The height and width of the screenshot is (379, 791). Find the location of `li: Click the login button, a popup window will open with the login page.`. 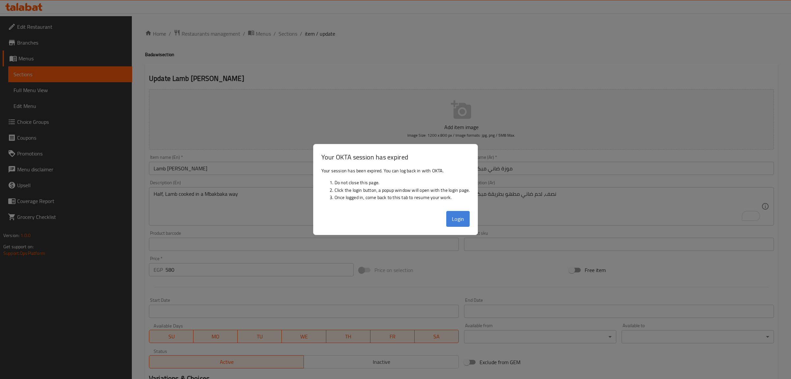

li: Click the login button, a popup window will open with the login page. is located at coordinates (402, 190).